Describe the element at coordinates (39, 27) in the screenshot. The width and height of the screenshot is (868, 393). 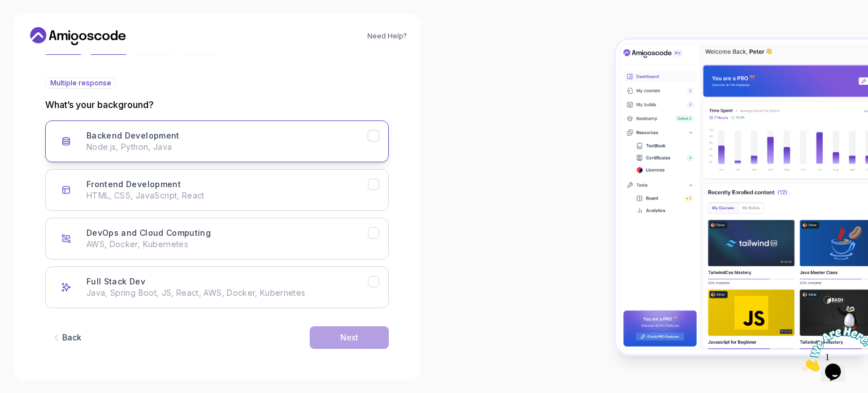
I see `img: Chat attention grabber` at that location.